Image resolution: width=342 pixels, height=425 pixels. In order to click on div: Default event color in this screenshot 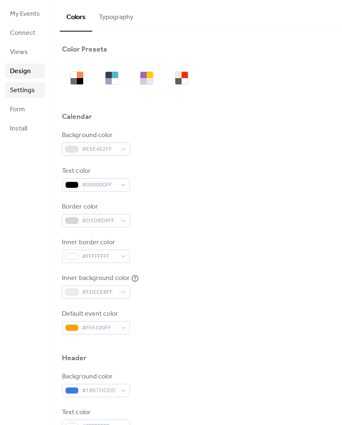, I will do `click(95, 314)`.